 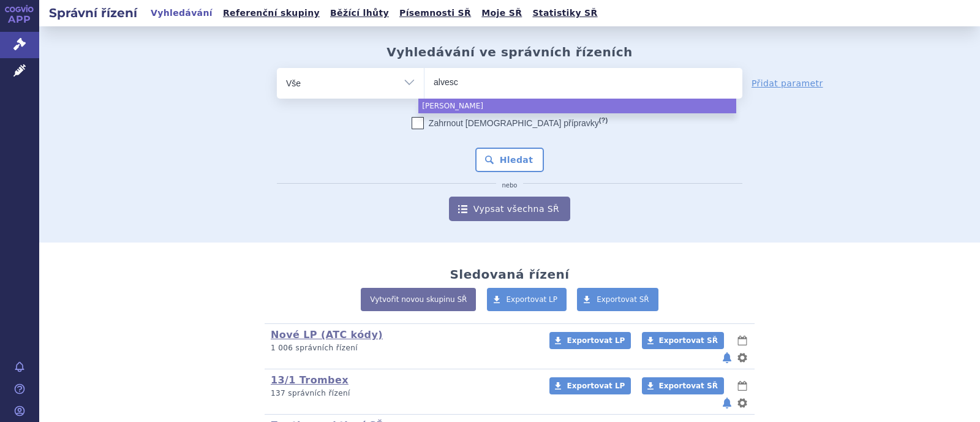 What do you see at coordinates (326, 335) in the screenshot?
I see `a: Nové LP (ATC kódy)` at bounding box center [326, 335].